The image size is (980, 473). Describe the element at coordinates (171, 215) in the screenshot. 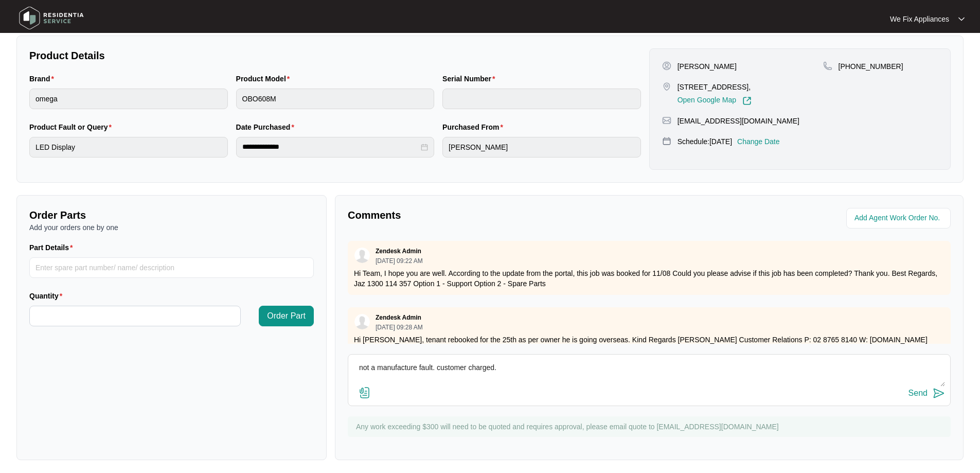

I see `p: Order Parts` at that location.